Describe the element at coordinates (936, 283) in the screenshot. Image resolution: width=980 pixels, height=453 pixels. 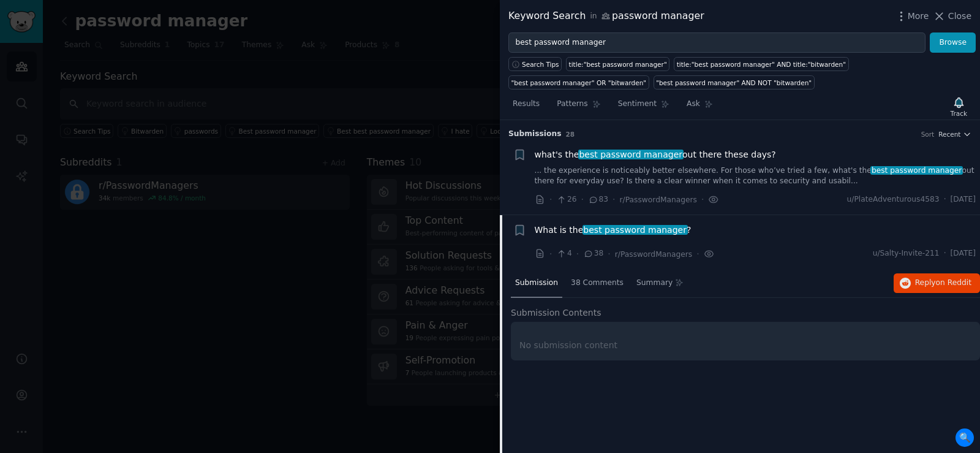
I see `a: Replyon Reddit` at that location.